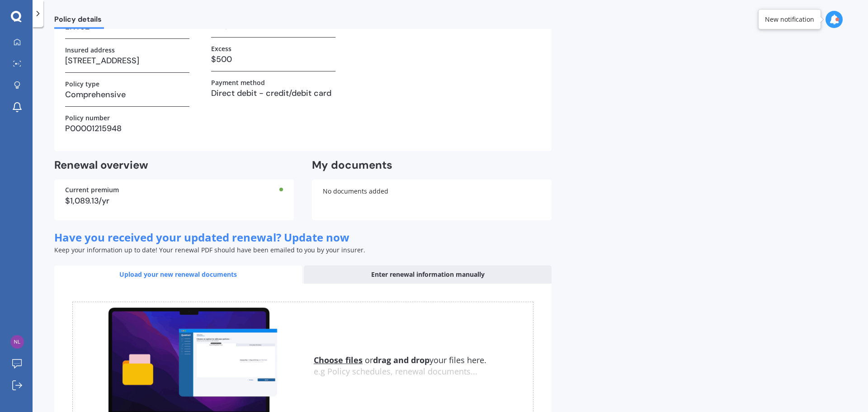 Image resolution: width=868 pixels, height=412 pixels. I want to click on label: Excess, so click(221, 48).